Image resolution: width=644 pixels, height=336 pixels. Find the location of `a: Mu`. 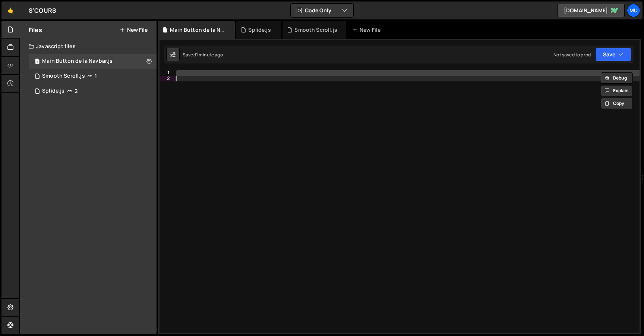

a: Mu is located at coordinates (634, 10).